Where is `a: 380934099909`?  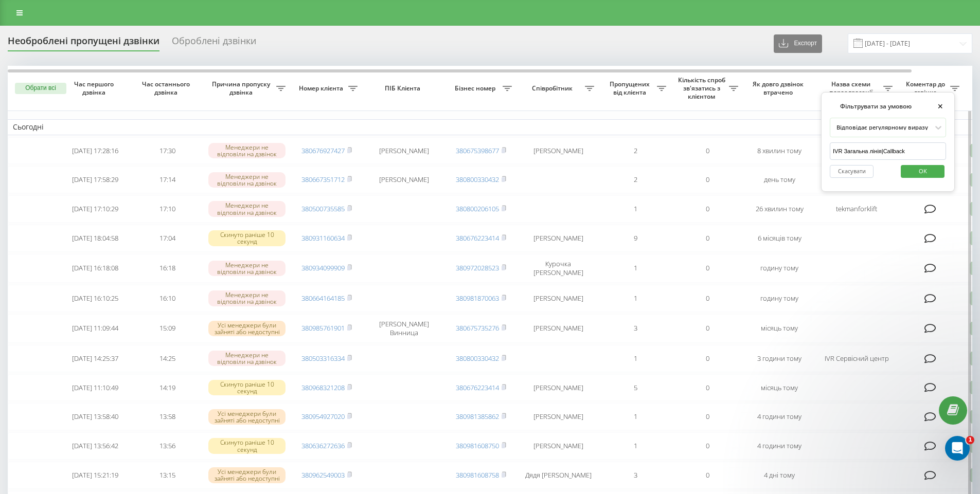 a: 380934099909 is located at coordinates (323, 268).